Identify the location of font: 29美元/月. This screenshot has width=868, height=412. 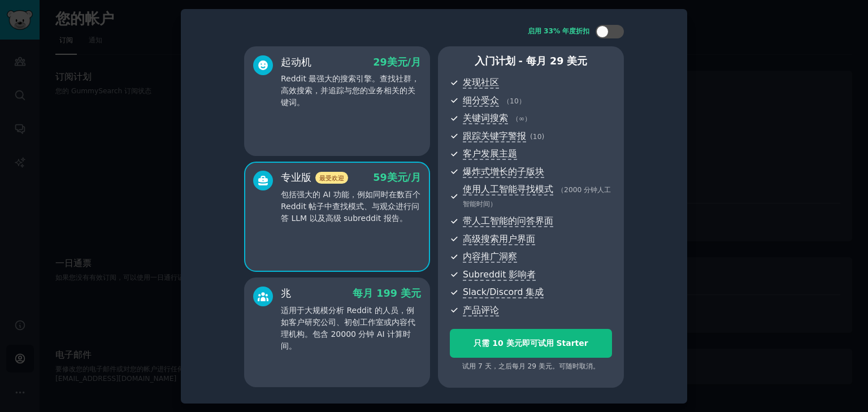
(397, 62).